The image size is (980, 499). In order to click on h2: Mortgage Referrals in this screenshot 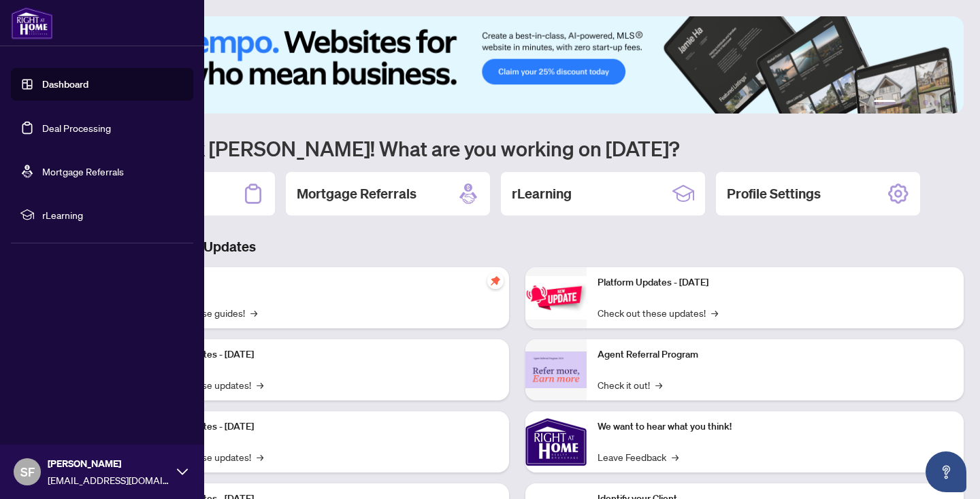, I will do `click(356, 194)`.